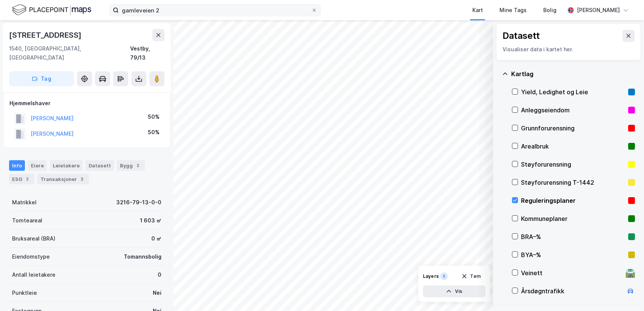 The image size is (644, 311). What do you see at coordinates (24, 203) in the screenshot?
I see `div: Matrikkel` at bounding box center [24, 203].